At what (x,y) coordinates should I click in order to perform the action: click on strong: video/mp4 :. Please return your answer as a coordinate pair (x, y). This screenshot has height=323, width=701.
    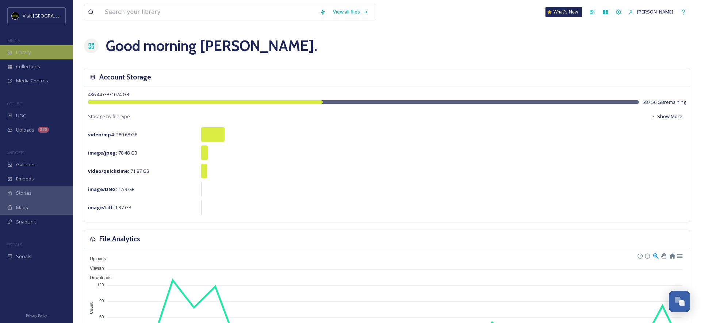
    Looking at the image, I should click on (101, 135).